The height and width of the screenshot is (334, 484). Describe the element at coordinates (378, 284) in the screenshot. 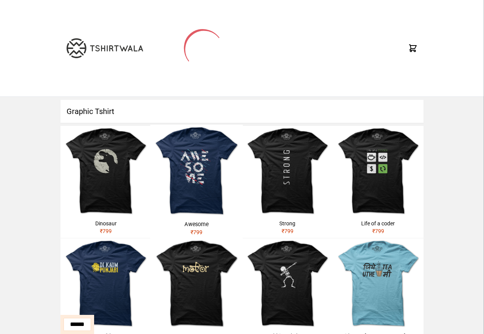

I see `img: jithe-tea-uthe-me.jpg` at that location.